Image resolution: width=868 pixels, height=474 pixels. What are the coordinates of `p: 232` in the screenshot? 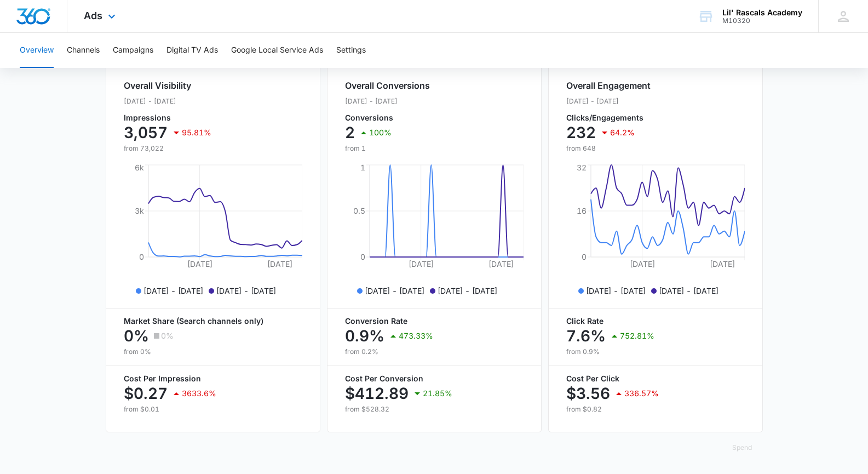 It's located at (581, 132).